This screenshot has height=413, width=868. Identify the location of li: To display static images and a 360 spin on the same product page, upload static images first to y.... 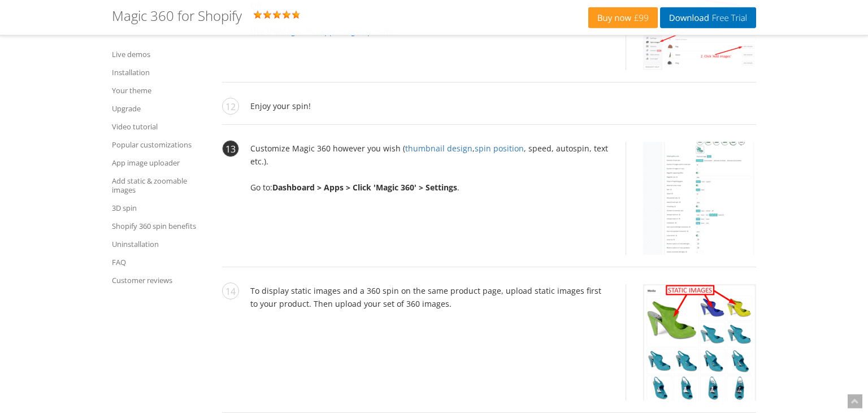
(489, 349).